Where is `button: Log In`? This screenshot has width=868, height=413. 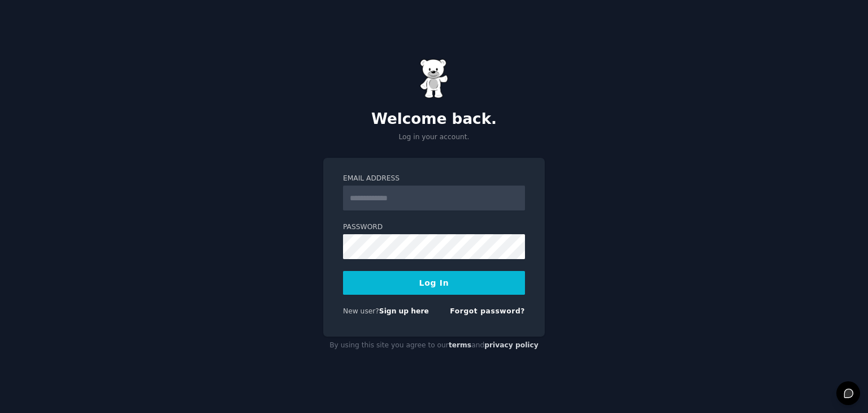
button: Log In is located at coordinates (434, 282).